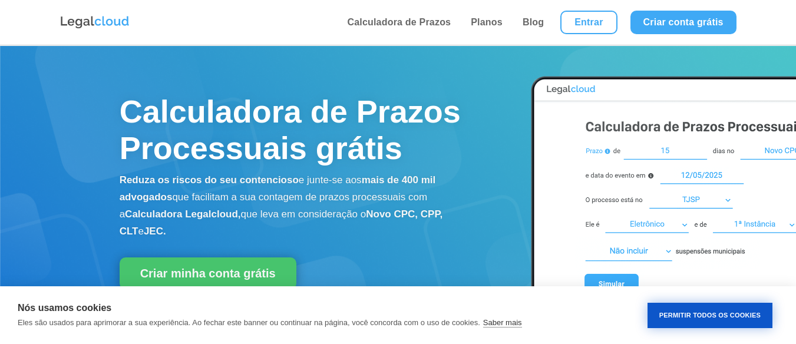 This screenshot has width=796, height=344. I want to click on b: Reduza os riscos do seu contencioso, so click(209, 180).